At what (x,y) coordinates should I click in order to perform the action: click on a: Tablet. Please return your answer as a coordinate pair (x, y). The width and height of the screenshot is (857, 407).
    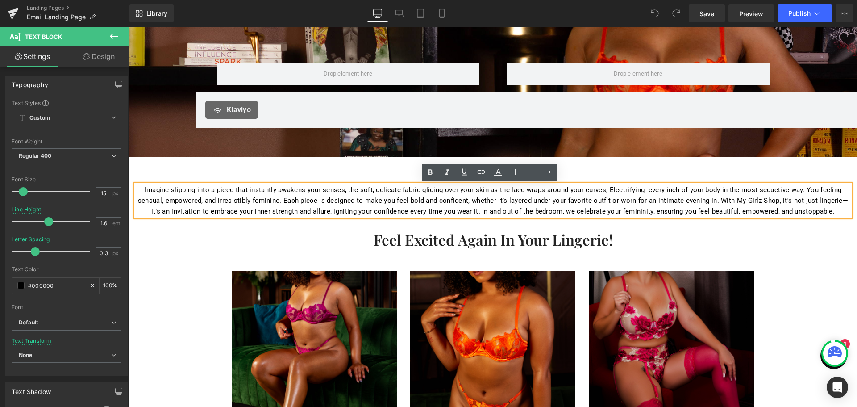
    Looking at the image, I should click on (420, 13).